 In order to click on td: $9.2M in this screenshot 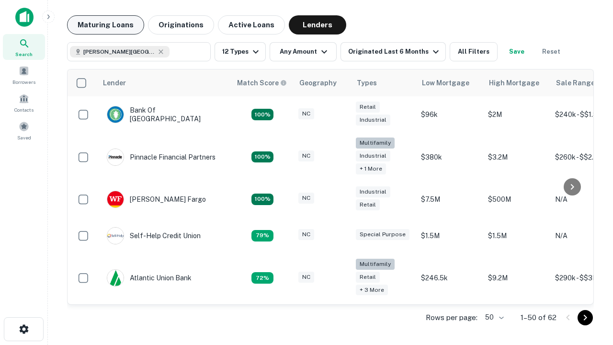, I will do `click(517, 278)`.